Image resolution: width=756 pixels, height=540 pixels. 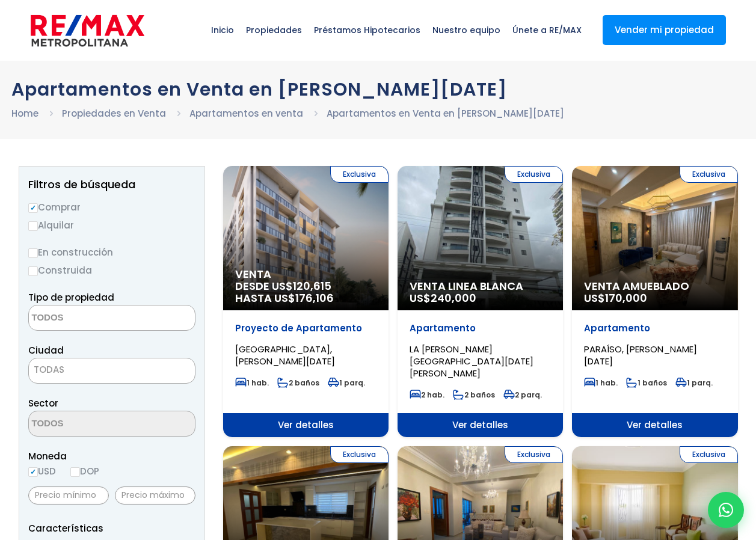 What do you see at coordinates (33, 226) in the screenshot?
I see `input: Alquilar` at bounding box center [33, 226].